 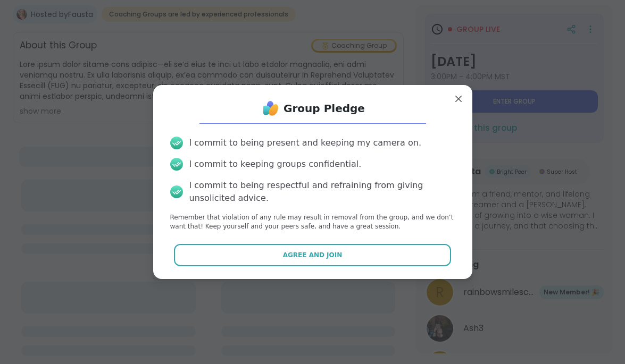 I want to click on div: I commit to being respectful and refraining from giving unsolicited advice., so click(x=323, y=192).